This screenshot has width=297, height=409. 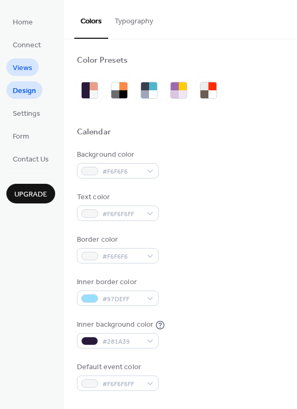 What do you see at coordinates (31, 158) in the screenshot?
I see `a: Contact Us` at bounding box center [31, 158].